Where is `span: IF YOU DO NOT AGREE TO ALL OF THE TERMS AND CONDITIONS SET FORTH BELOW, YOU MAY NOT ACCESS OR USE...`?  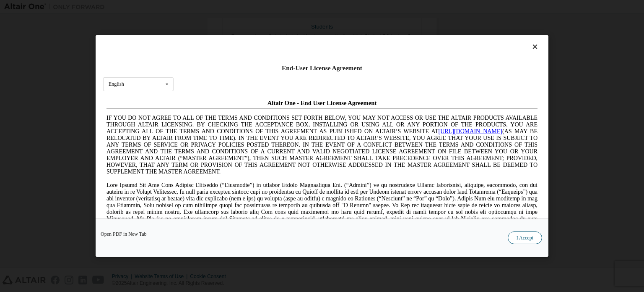
span: IF YOU DO NOT AGREE TO ALL OF THE TERMS AND CONDITIONS SET FORTH BELOW, YOU MAY NOT ACCESS OR USE... is located at coordinates (219, 48).